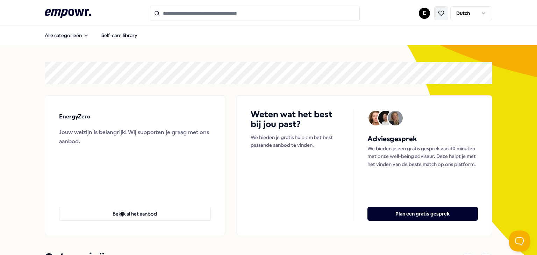 The width and height of the screenshot is (537, 255). I want to click on p: We bieden je gratis hulp om het best passende aanbod te vinden., so click(295, 141).